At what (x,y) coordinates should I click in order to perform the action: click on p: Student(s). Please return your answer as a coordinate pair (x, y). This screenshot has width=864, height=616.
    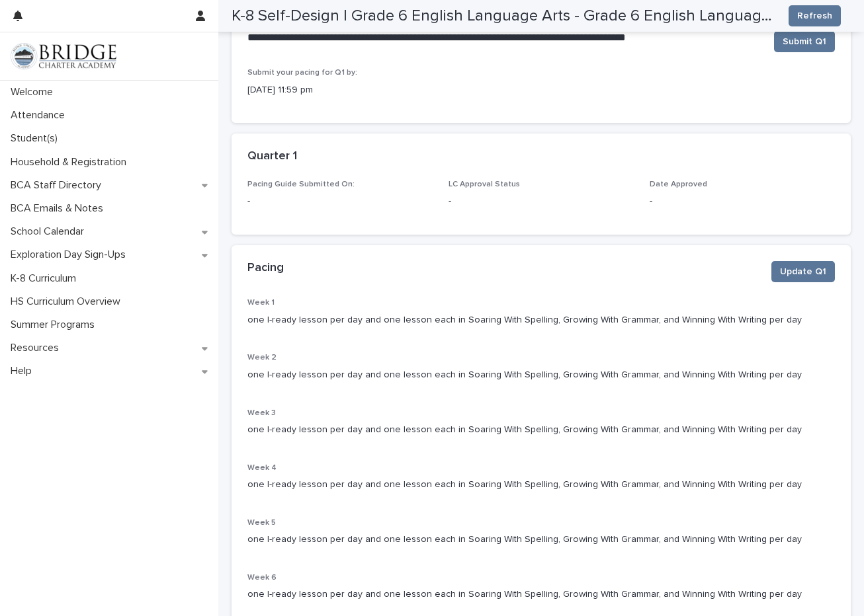
    Looking at the image, I should click on (37, 139).